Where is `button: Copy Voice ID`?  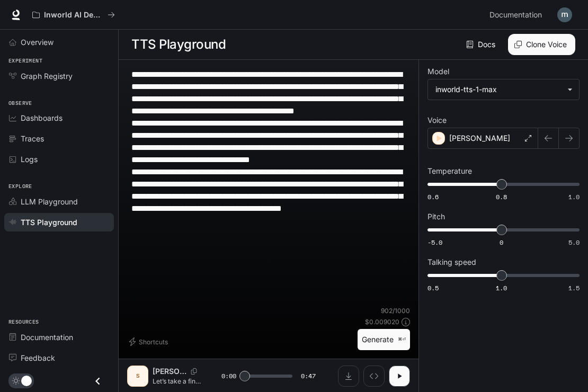
button: Copy Voice ID is located at coordinates (194, 371).